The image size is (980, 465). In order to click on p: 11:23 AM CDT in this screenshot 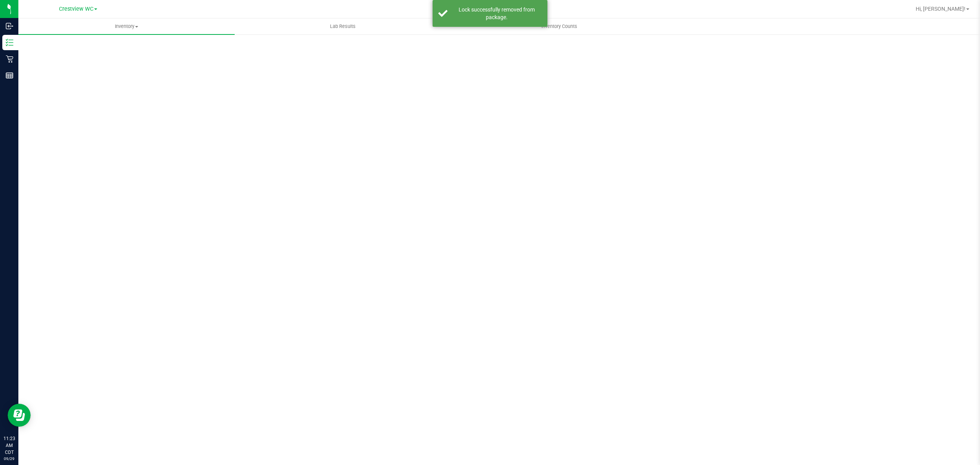, I will do `click(9, 445)`.